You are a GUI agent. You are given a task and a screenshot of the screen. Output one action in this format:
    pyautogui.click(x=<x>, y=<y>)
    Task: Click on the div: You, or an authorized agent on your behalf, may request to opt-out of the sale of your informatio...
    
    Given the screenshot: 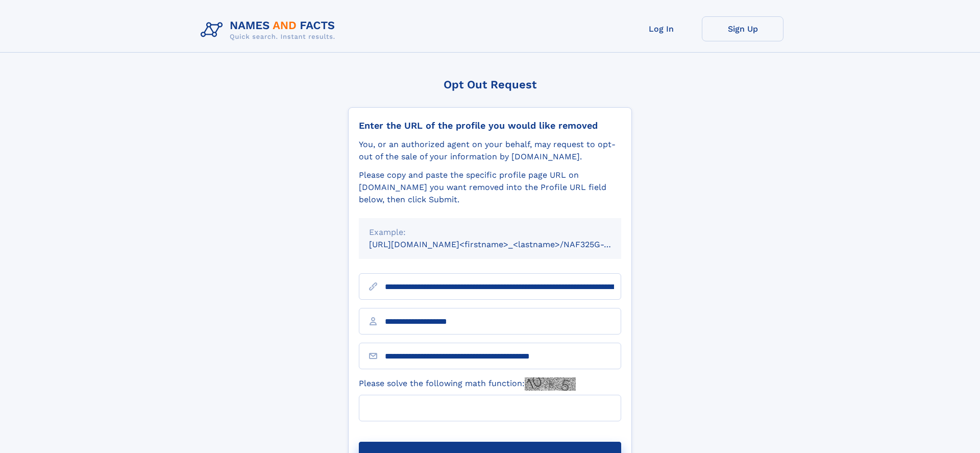 What is the action you would take?
    pyautogui.click(x=490, y=151)
    